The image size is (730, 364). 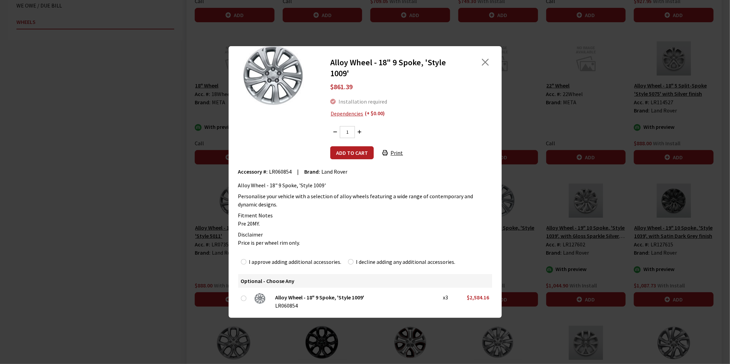 I want to click on button: Print, so click(x=392, y=153).